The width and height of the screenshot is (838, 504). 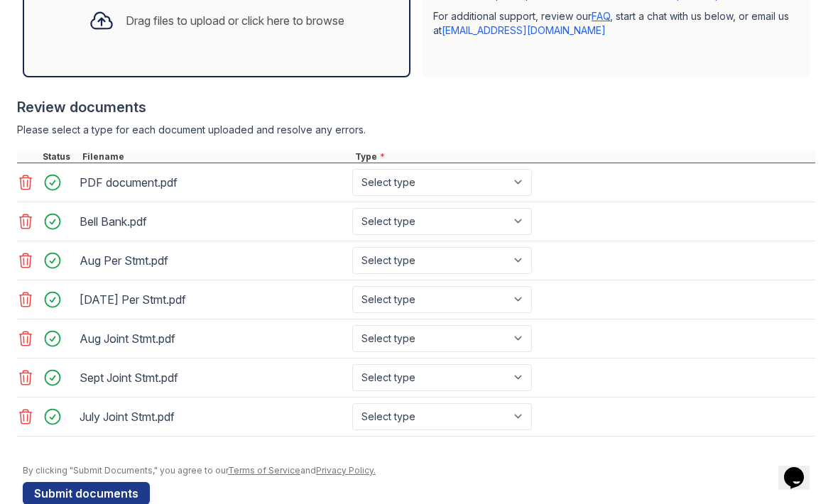 I want to click on a: Terms of Service, so click(x=265, y=469).